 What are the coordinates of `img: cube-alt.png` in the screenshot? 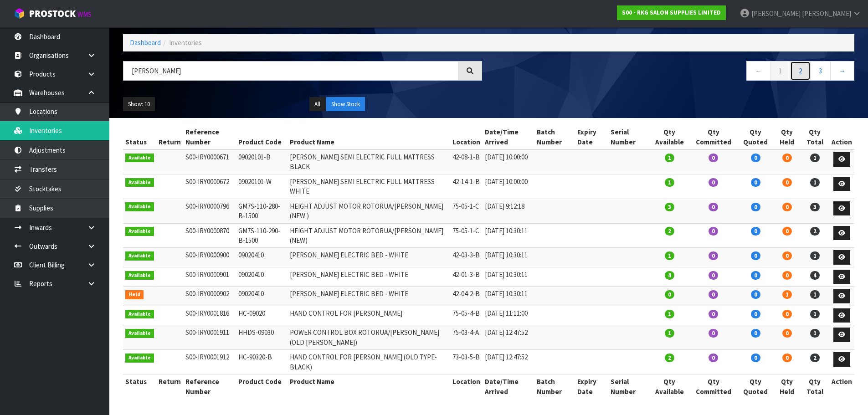 It's located at (19, 13).